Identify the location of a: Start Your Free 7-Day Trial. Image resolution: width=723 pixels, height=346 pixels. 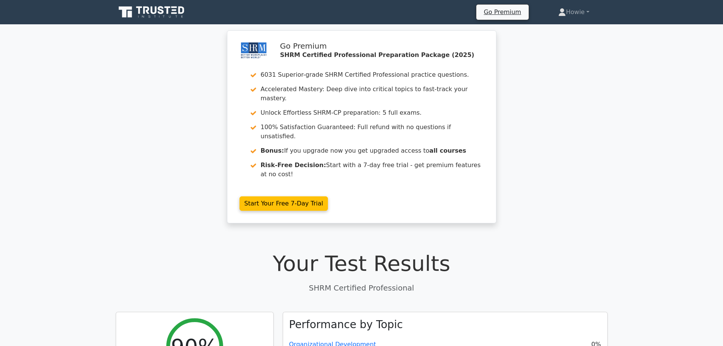
(284, 204).